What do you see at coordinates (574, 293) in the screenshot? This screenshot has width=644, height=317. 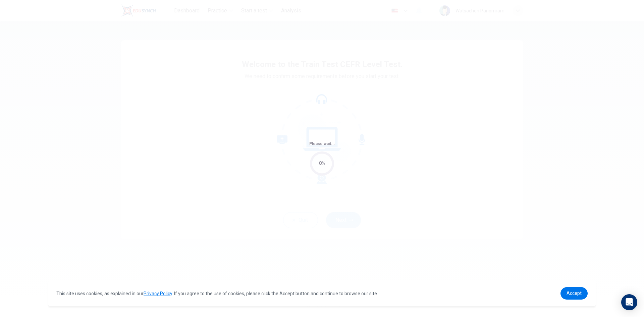 I see `span: Accept` at bounding box center [574, 293].